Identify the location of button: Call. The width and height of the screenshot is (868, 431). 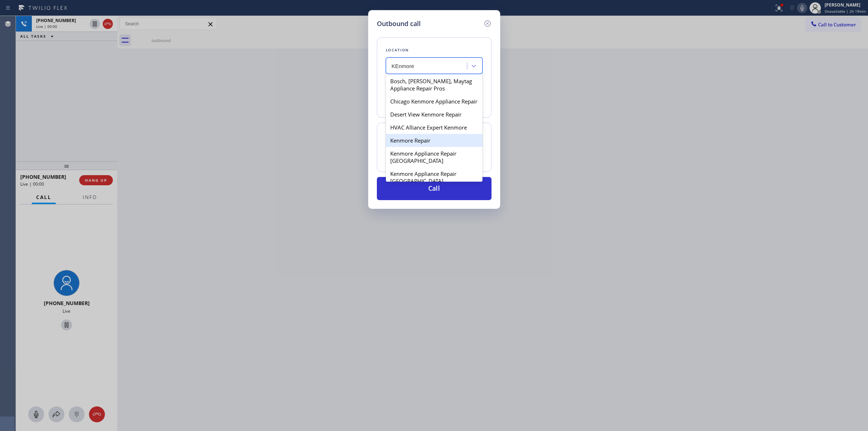
(434, 189).